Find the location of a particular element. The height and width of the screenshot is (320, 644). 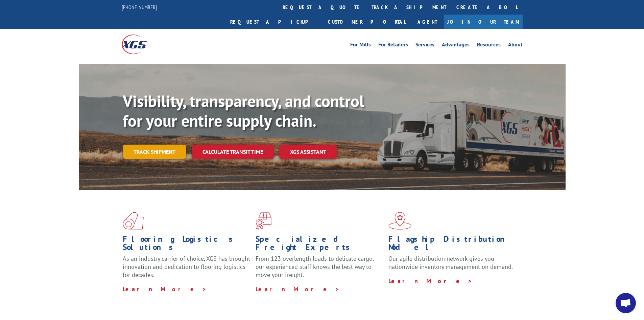

span: Our agile distribution network gives you nationwide inventory management on demand. is located at coordinates (450, 262).